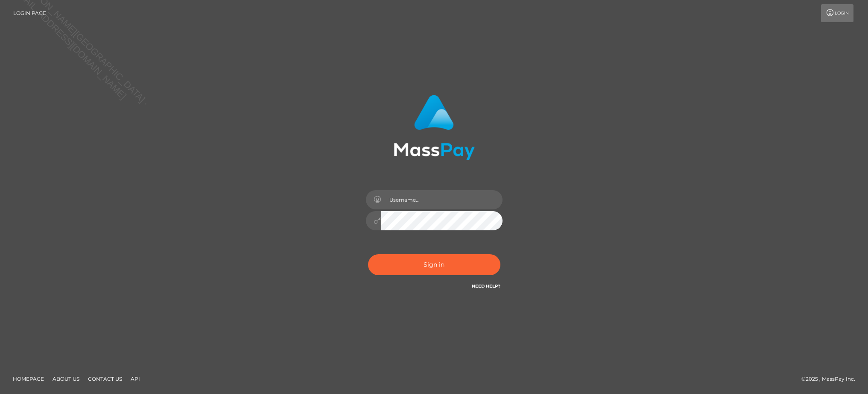  Describe the element at coordinates (838, 13) in the screenshot. I see `a: Login` at that location.